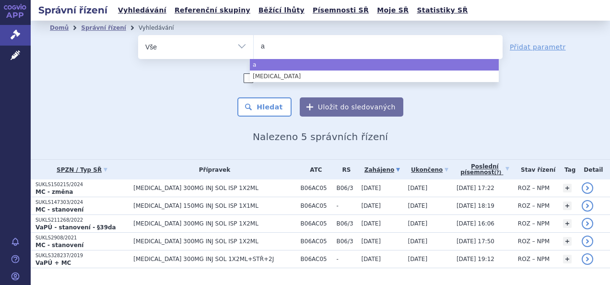 Image resolution: width=610 pixels, height=285 pixels. What do you see at coordinates (485, 169) in the screenshot?
I see `a: Poslednípísemnost(?)` at bounding box center [485, 169].